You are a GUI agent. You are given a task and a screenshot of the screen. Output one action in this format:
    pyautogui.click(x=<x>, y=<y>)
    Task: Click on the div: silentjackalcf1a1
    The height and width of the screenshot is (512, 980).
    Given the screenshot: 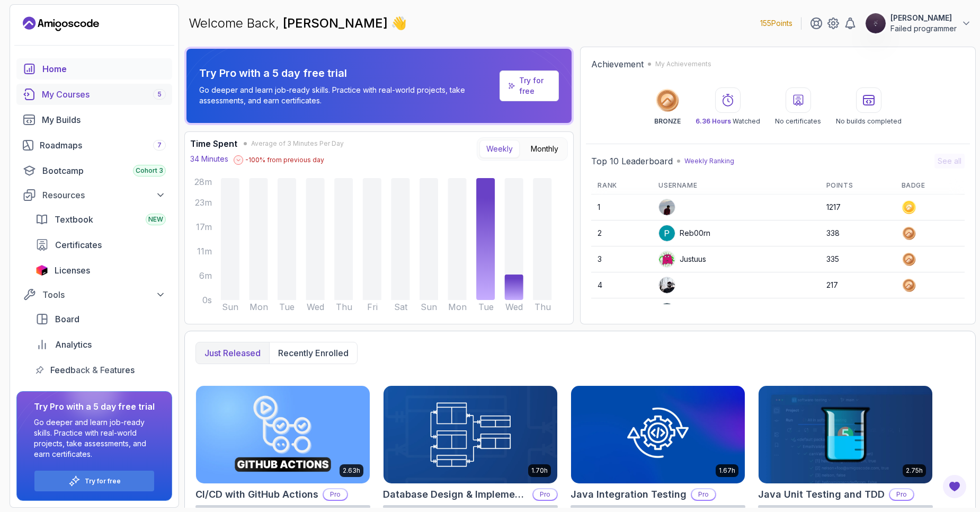 What is the action you would take?
    pyautogui.click(x=696, y=311)
    